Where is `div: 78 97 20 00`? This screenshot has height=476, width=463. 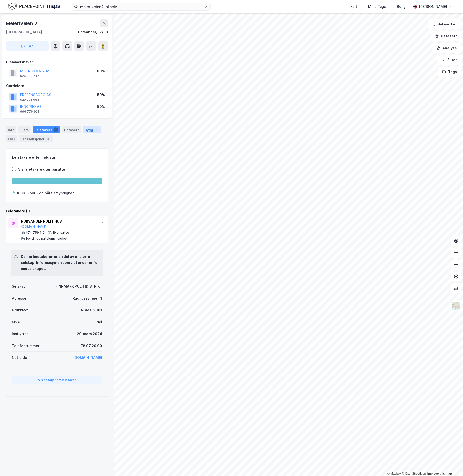 div: 78 97 20 00 is located at coordinates (91, 346).